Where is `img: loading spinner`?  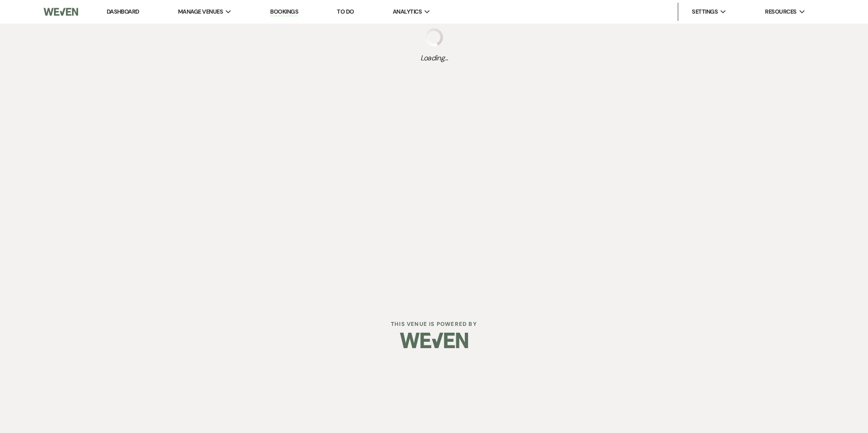 img: loading spinner is located at coordinates (434, 37).